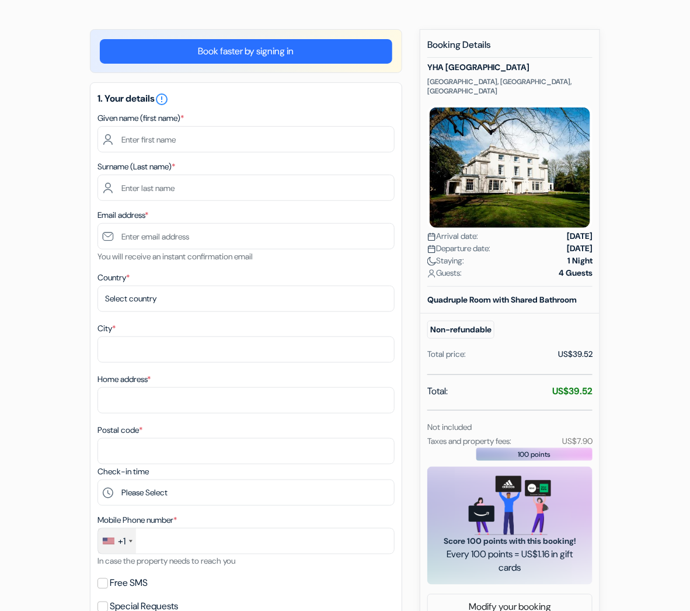  I want to click on a: error_outline, so click(162, 98).